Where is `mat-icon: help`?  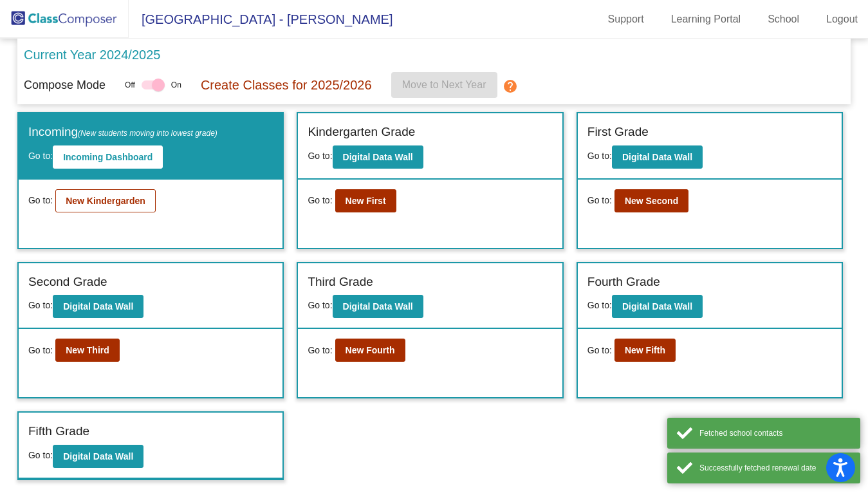 mat-icon: help is located at coordinates (510, 86).